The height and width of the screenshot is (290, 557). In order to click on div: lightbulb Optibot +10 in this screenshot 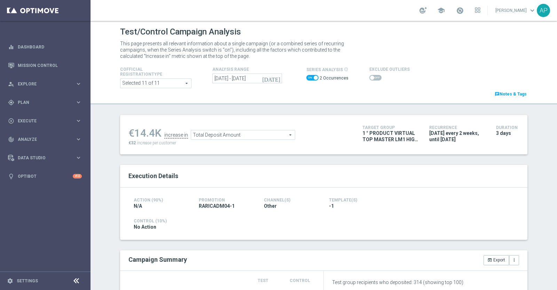, I will do `click(45, 176)`.